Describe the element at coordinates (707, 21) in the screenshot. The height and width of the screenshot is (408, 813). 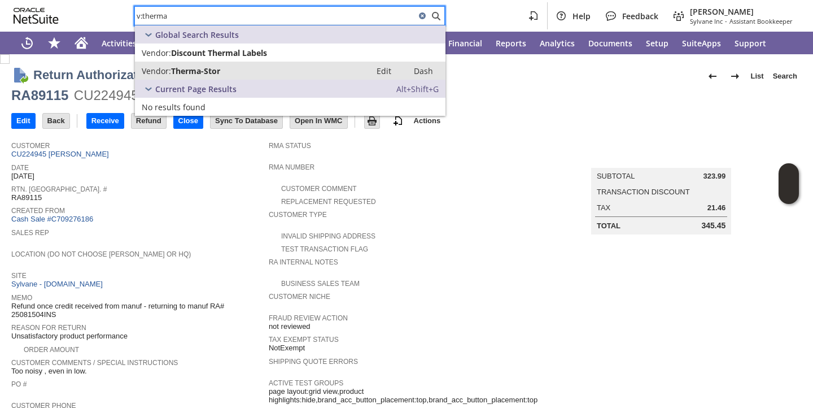
I see `span: Sylvane Inc` at that location.